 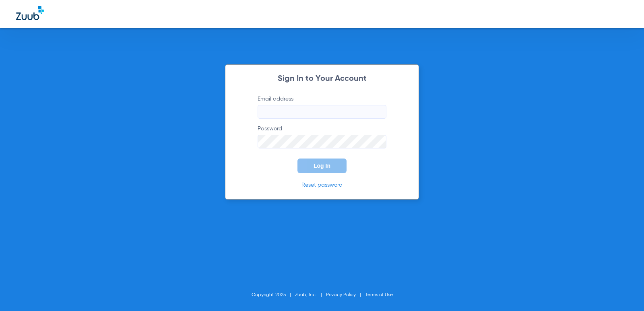 What do you see at coordinates (322, 112) in the screenshot?
I see `input: Email address` at bounding box center [322, 112].